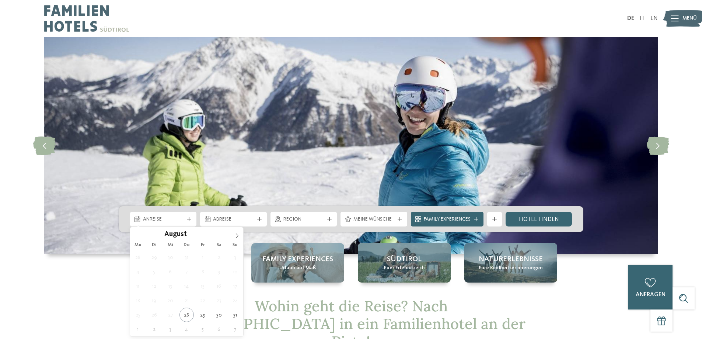  I want to click on span: September 3, 2025, so click(170, 329).